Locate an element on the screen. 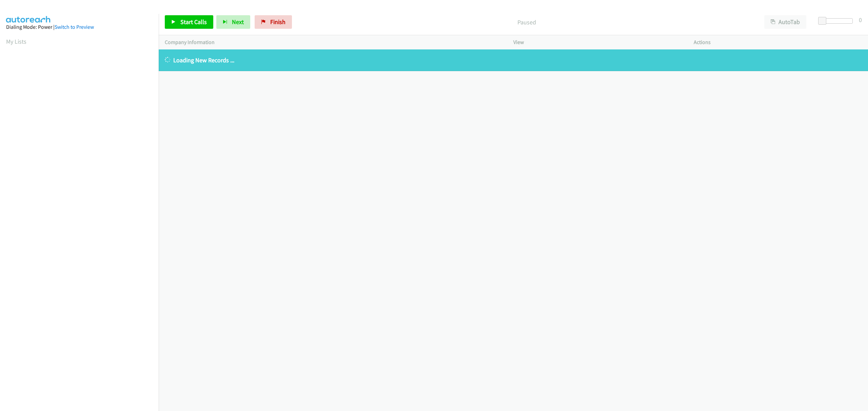 The width and height of the screenshot is (868, 411). span: Next is located at coordinates (238, 22).